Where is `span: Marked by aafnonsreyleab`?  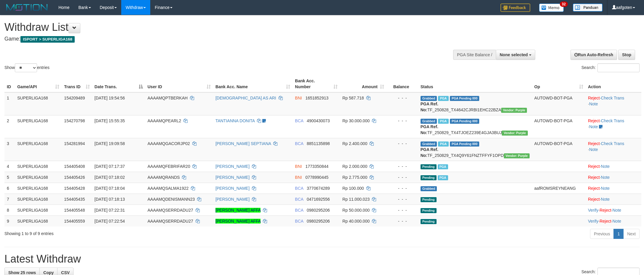 span: Marked by aafnonsreyleab is located at coordinates (443, 144).